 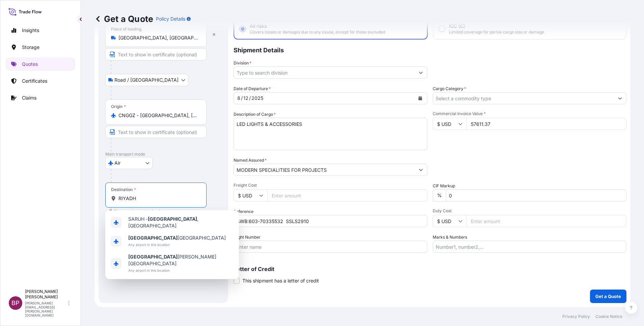 I want to click on p: Cookie Notice, so click(x=609, y=317).